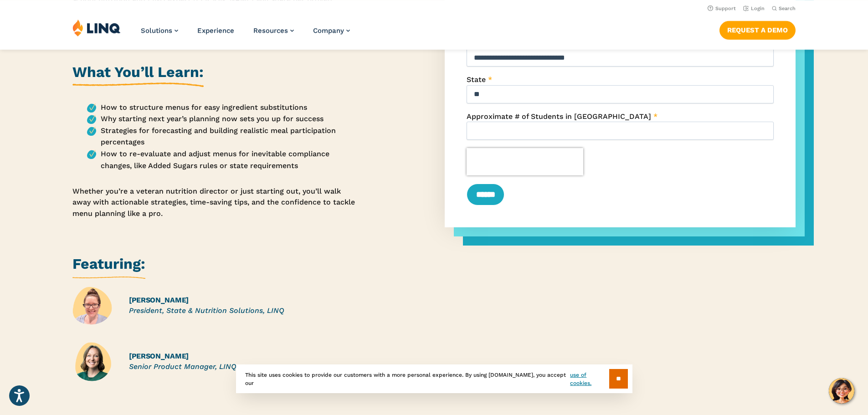 This screenshot has height=415, width=868. What do you see at coordinates (225, 119) in the screenshot?
I see `li: Why starting next year’s planning now sets you up for success` at bounding box center [225, 119].